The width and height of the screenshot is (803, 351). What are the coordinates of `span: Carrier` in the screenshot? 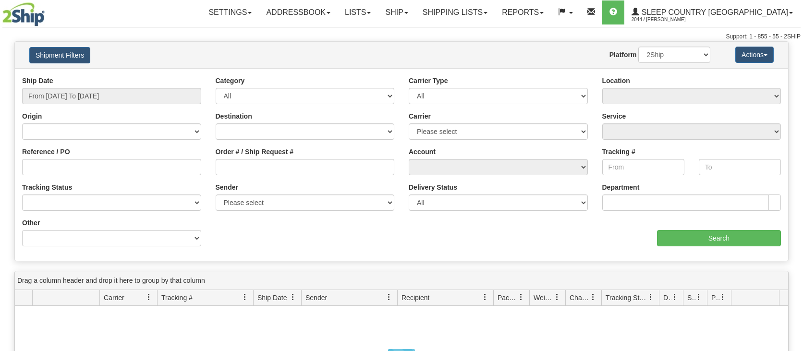 It's located at (114, 298).